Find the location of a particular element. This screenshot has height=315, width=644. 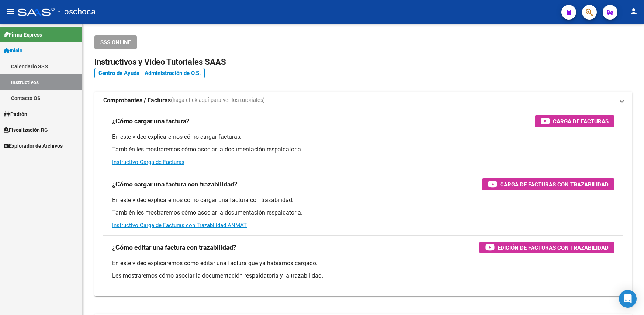

span: SSS ONLINE is located at coordinates (116, 43).